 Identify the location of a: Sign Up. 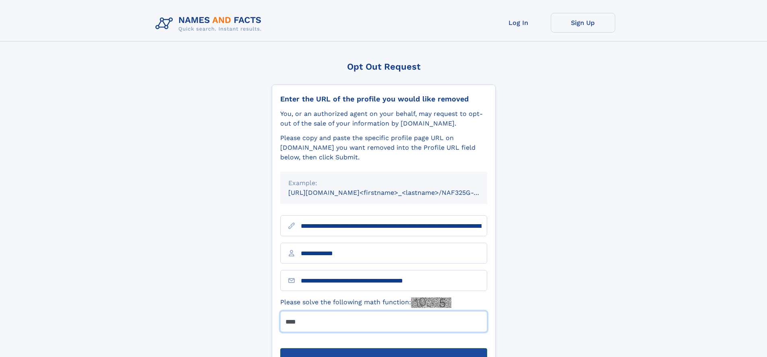
(583, 23).